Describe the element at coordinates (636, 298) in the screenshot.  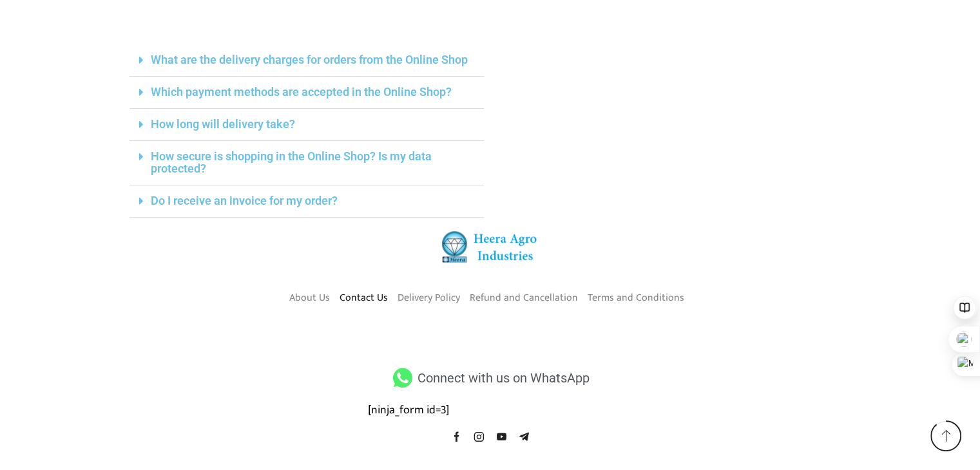
I see `a: Terms and Conditions` at that location.